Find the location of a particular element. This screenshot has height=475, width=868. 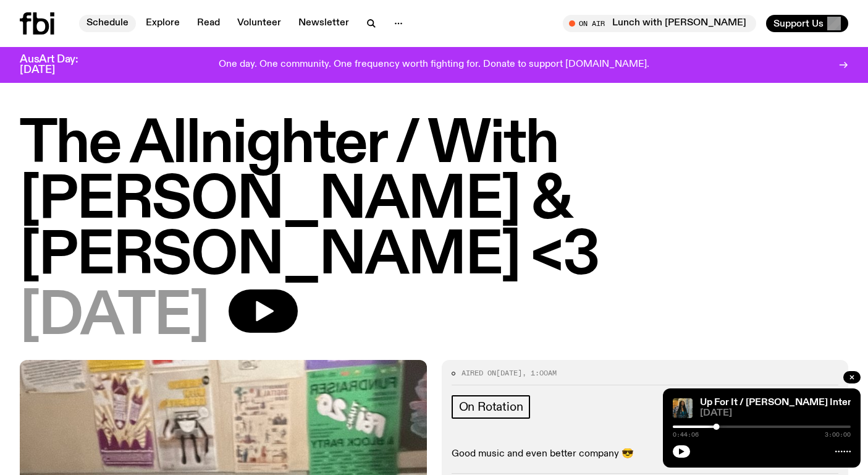

a: Read is located at coordinates (208, 24).